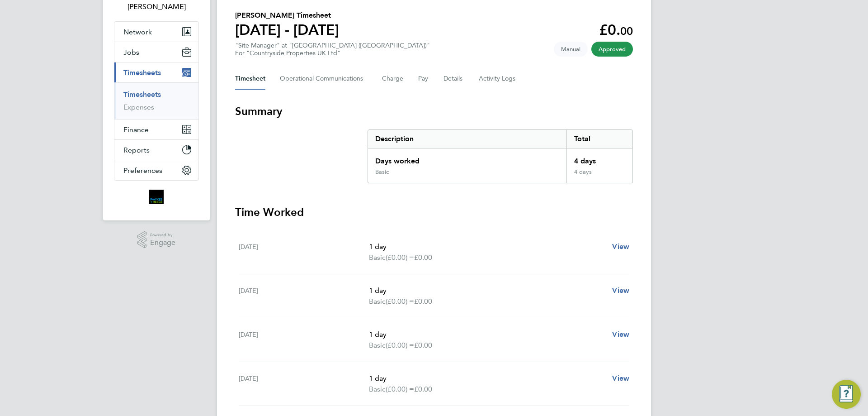  I want to click on span: Engage, so click(163, 242).